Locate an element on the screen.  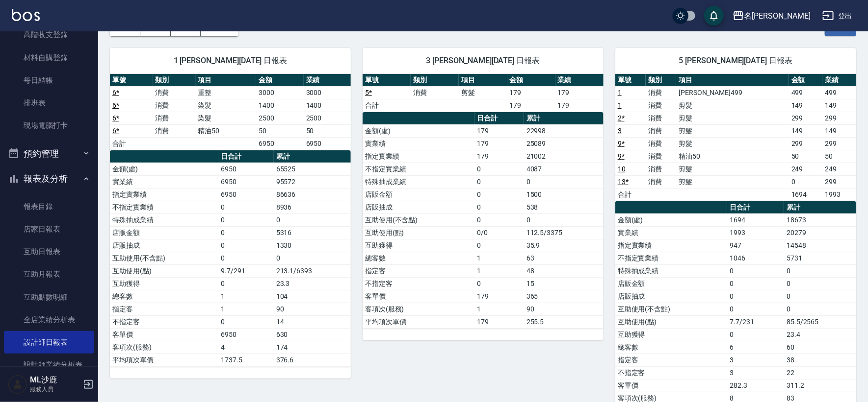
button: 報表及分析 is located at coordinates (49, 179).